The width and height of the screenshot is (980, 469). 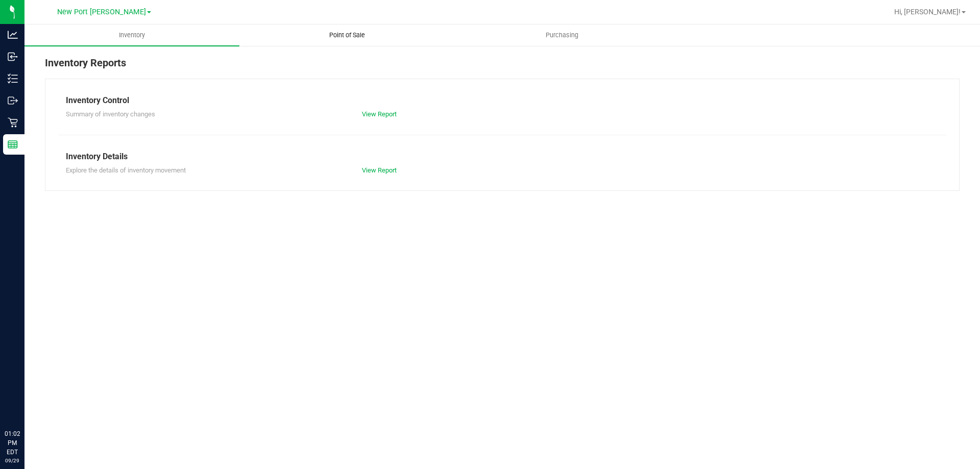 What do you see at coordinates (347, 35) in the screenshot?
I see `span: Point of Sale` at bounding box center [347, 35].